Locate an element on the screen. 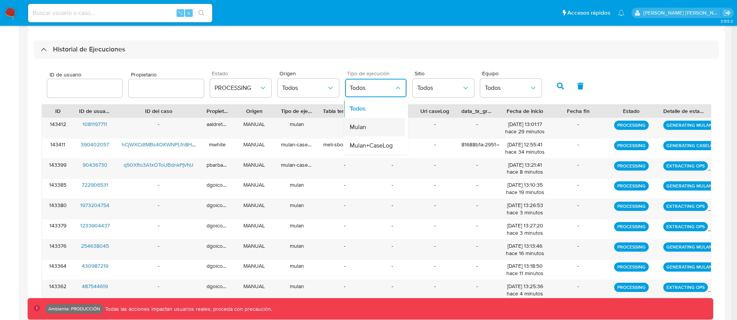  span: Accesos rápidos is located at coordinates (589, 13).